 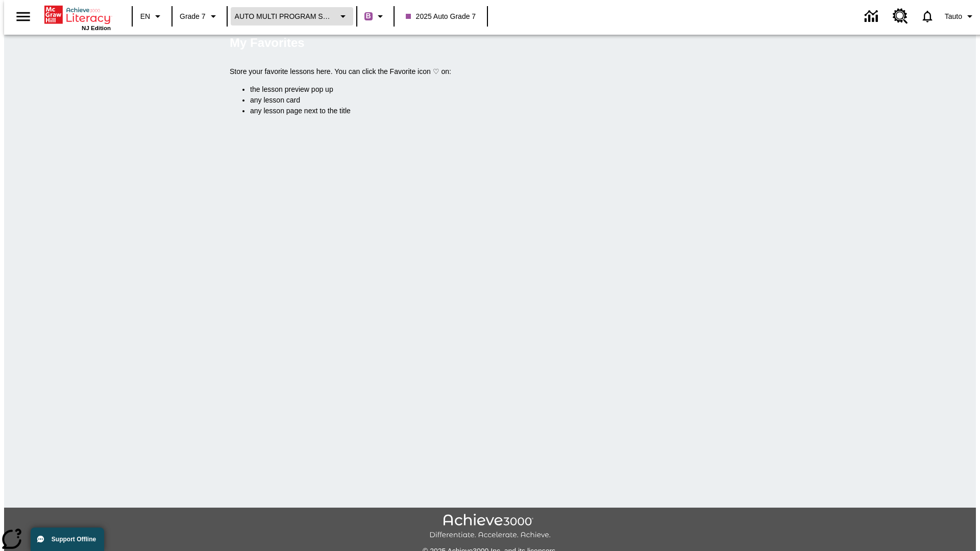 What do you see at coordinates (77, 15) in the screenshot?
I see `a: Home` at bounding box center [77, 15].